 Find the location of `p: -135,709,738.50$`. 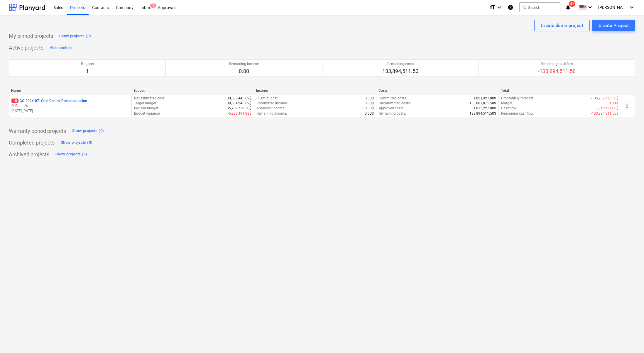

p: -135,709,738.50$ is located at coordinates (605, 98).